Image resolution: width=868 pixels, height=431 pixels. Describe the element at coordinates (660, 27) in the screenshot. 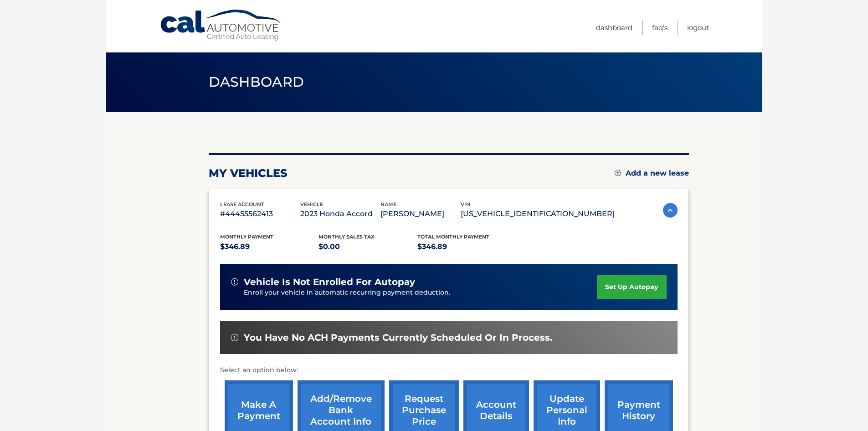

I see `a: FAQ's` at that location.